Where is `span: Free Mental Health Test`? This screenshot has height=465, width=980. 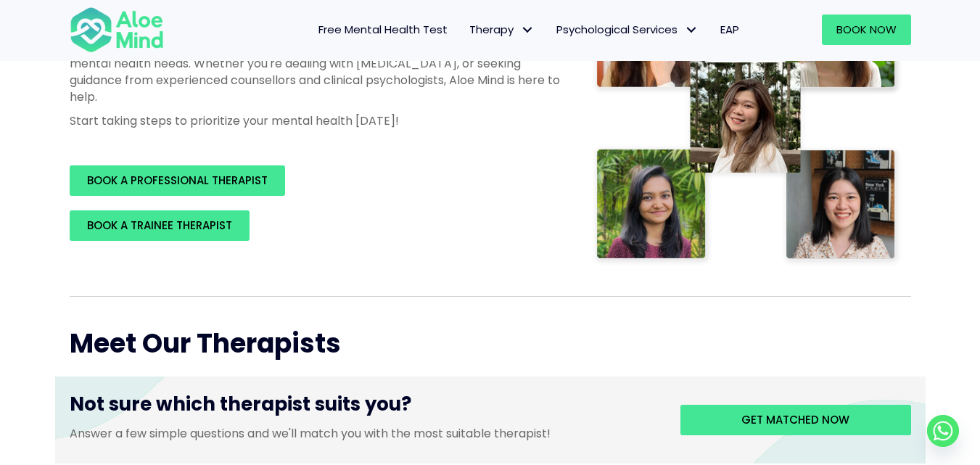 span: Free Mental Health Test is located at coordinates (383, 29).